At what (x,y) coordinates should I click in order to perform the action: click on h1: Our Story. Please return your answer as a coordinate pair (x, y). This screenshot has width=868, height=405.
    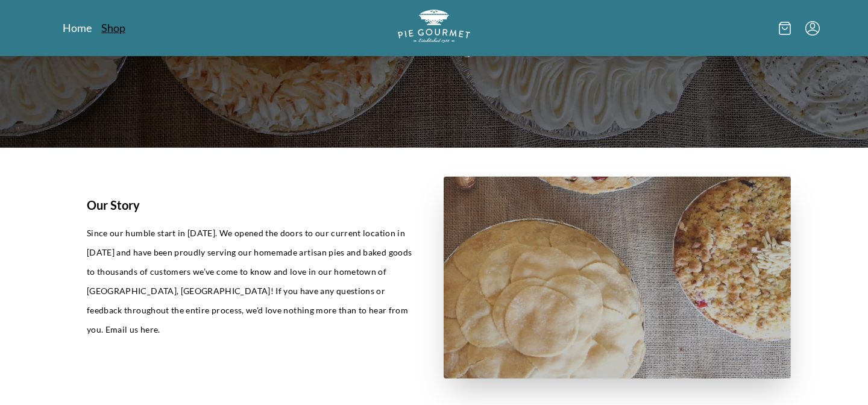
    Looking at the image, I should click on (251, 205).